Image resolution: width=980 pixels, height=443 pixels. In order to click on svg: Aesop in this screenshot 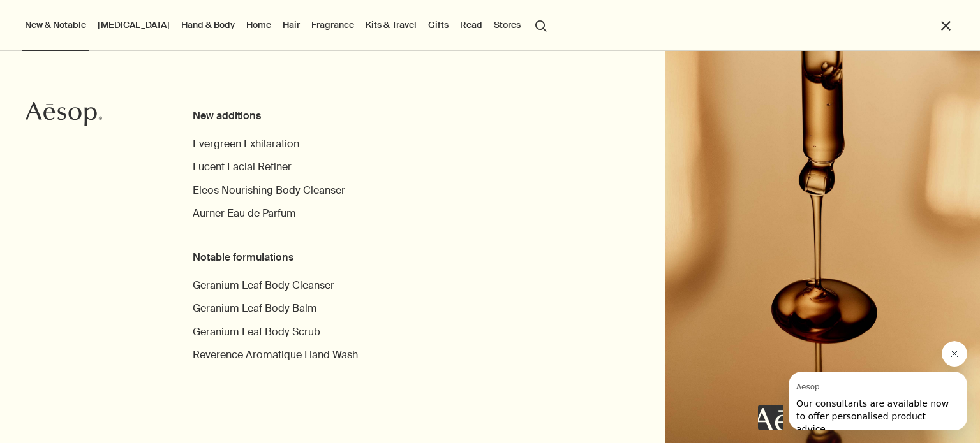, I will do `click(64, 114)`.